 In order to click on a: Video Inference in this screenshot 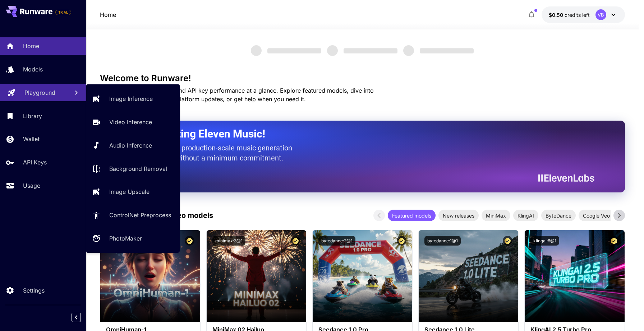, I will do `click(133, 122)`.